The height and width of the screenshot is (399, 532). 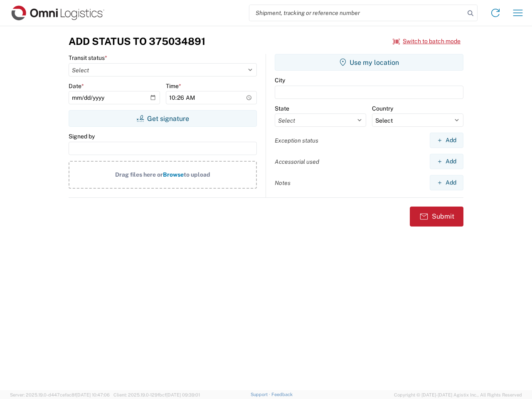 What do you see at coordinates (282, 394) in the screenshot?
I see `a: Feedback` at bounding box center [282, 394].